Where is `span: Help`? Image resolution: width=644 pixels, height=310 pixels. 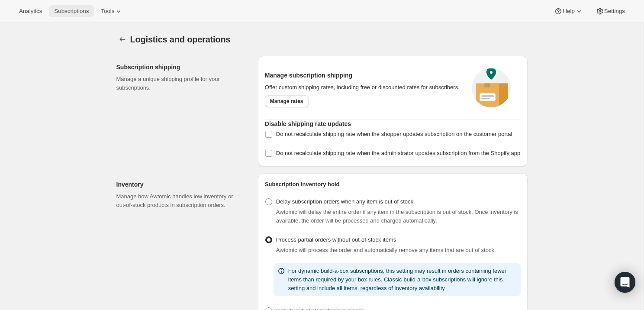 span: Help is located at coordinates (568, 11).